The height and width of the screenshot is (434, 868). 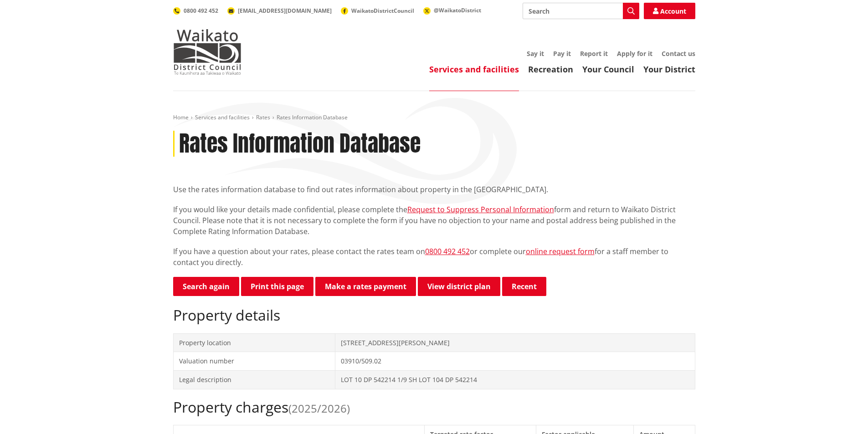 What do you see at coordinates (181, 117) in the screenshot?
I see `a: Home` at bounding box center [181, 117].